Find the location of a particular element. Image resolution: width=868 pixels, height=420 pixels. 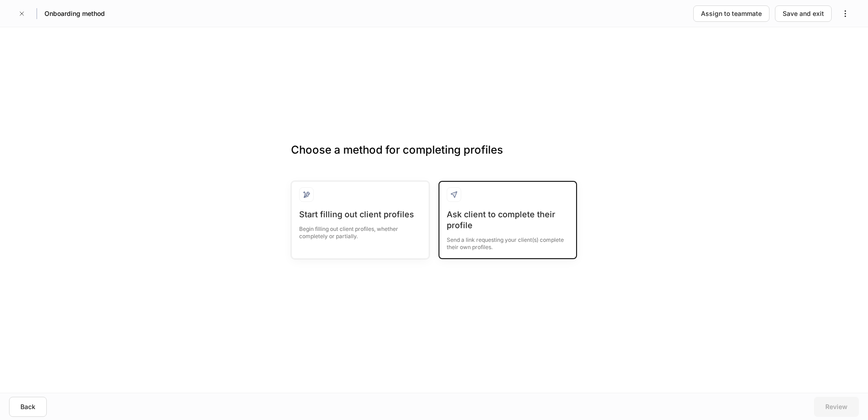

button: Review is located at coordinates (837, 406).